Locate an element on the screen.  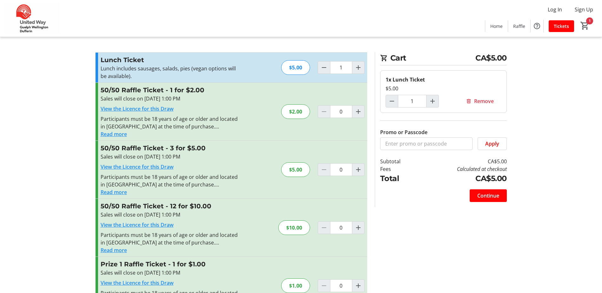
span: Log In is located at coordinates (555, 10).